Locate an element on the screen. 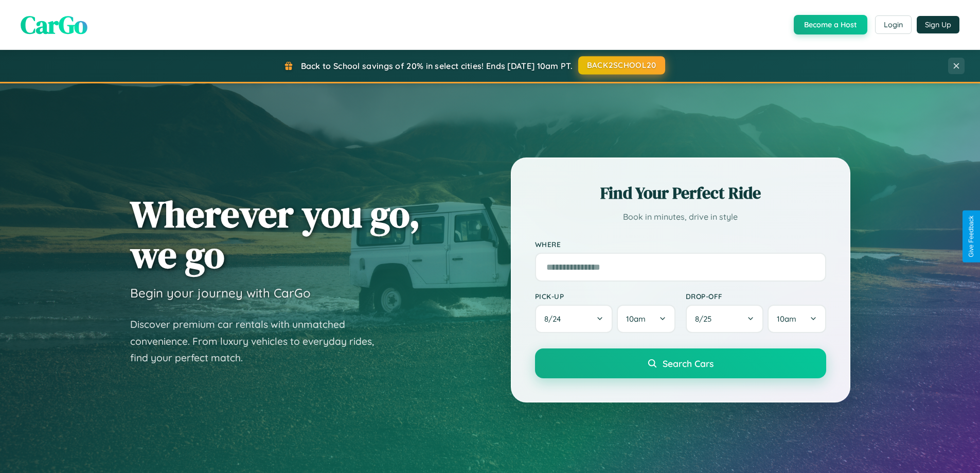 The width and height of the screenshot is (980, 473). h3: Begin your journey with CarGo is located at coordinates (221, 293).